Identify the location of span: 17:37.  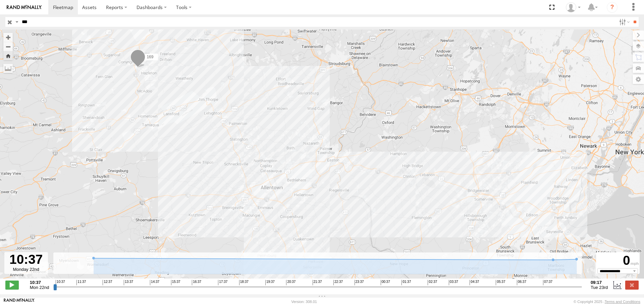
(223, 283).